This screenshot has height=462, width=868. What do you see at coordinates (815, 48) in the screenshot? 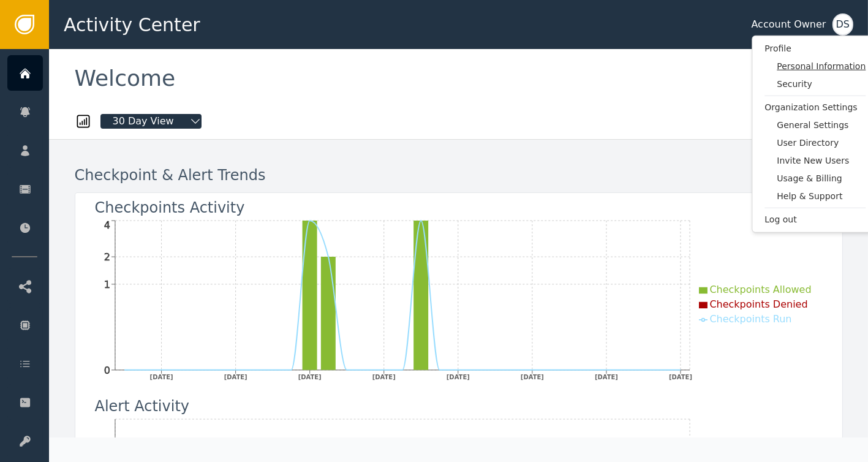
I see `span: Profile` at bounding box center [815, 48].